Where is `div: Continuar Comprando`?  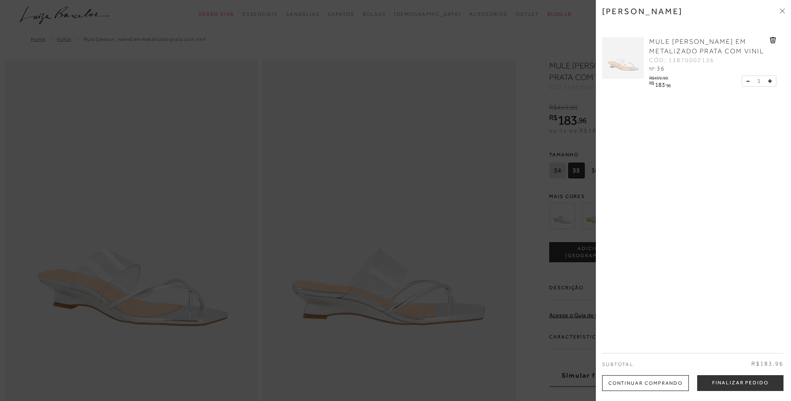
div: Continuar Comprando is located at coordinates (646, 383).